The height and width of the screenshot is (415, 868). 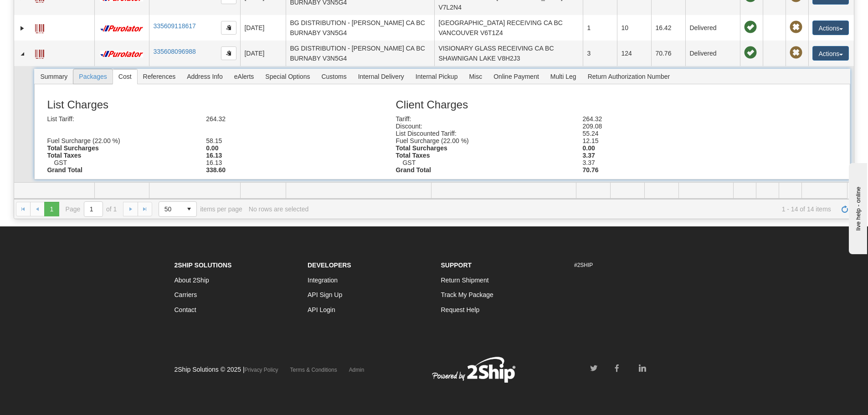 I want to click on span: 2Ship Solutions © 2025 |, so click(x=226, y=370).